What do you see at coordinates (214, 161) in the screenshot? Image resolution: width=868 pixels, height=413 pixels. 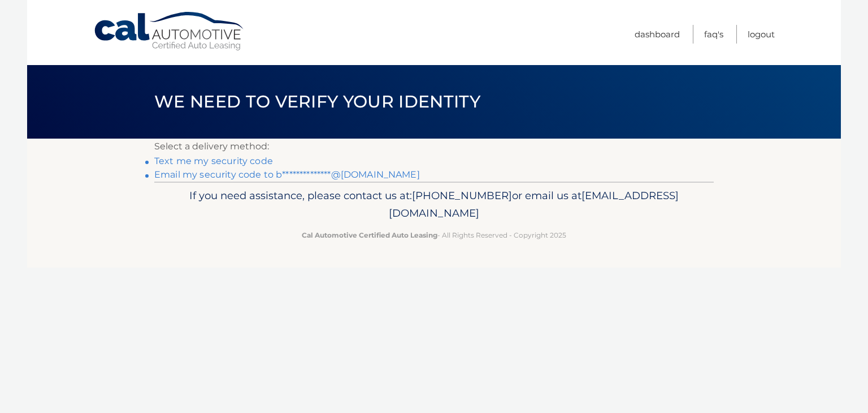 I see `a: Text me my security code` at bounding box center [214, 161].